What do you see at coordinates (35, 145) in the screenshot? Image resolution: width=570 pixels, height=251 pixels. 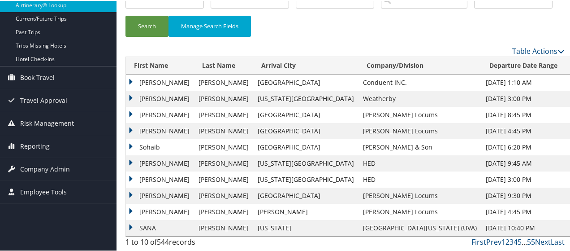 I see `span: Reporting` at bounding box center [35, 145].